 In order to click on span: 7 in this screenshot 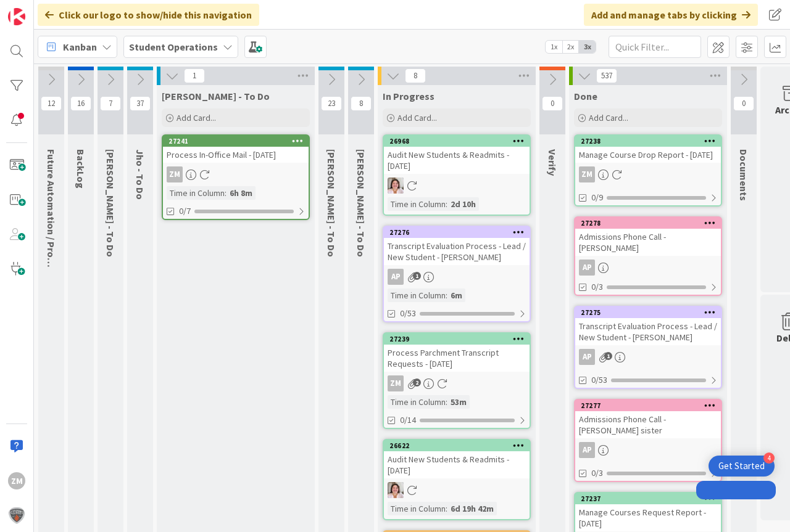, I will do `click(110, 103)`.